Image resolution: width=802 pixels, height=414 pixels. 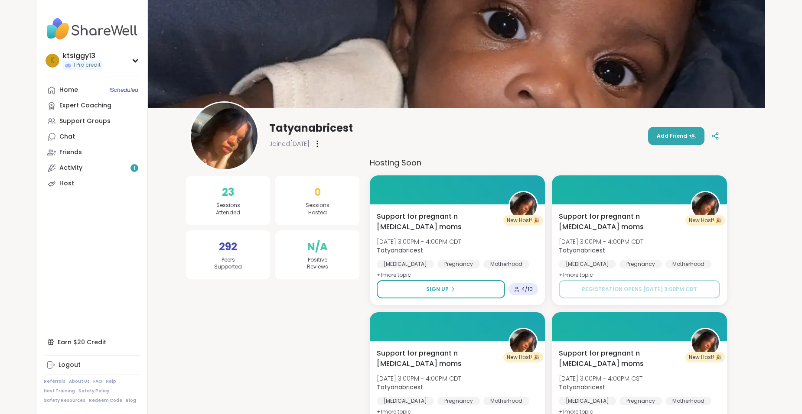 What do you see at coordinates (131, 401) in the screenshot?
I see `a: Blog` at bounding box center [131, 401].